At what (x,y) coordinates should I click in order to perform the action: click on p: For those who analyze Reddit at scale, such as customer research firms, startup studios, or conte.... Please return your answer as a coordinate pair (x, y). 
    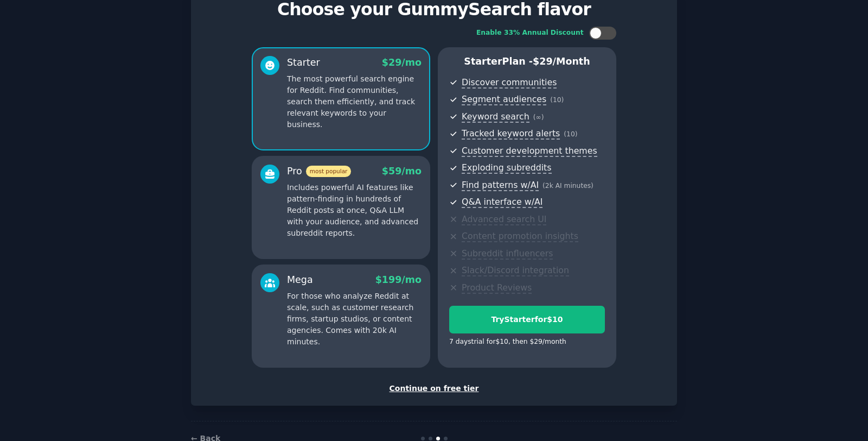
    Looking at the image, I should click on (354, 318).